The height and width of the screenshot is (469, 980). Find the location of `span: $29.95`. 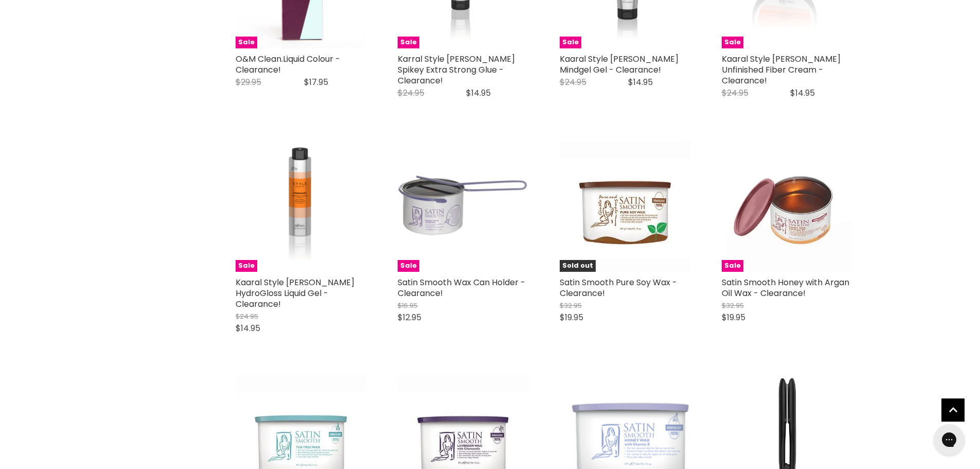

span: $29.95 is located at coordinates (249, 82).